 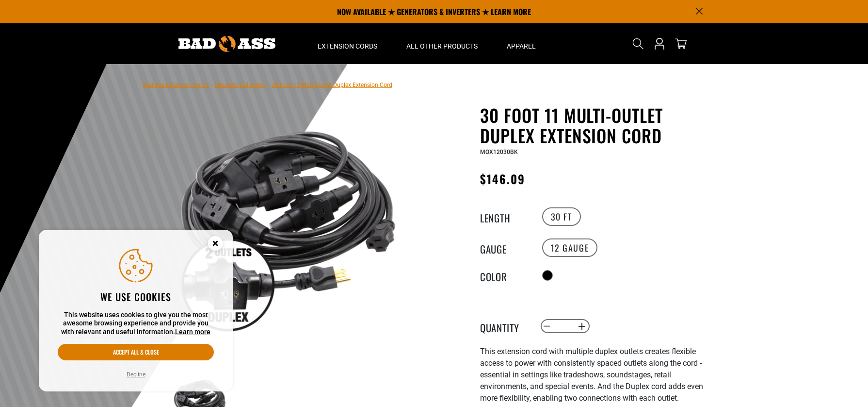 What do you see at coordinates (442, 46) in the screenshot?
I see `span: All Other Products` at bounding box center [442, 46].